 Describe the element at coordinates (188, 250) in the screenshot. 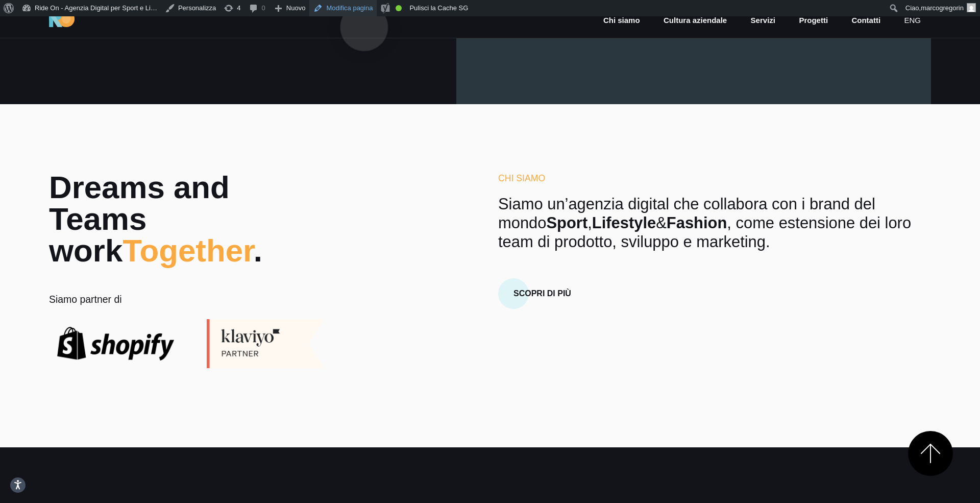

I see `span: Together` at that location.